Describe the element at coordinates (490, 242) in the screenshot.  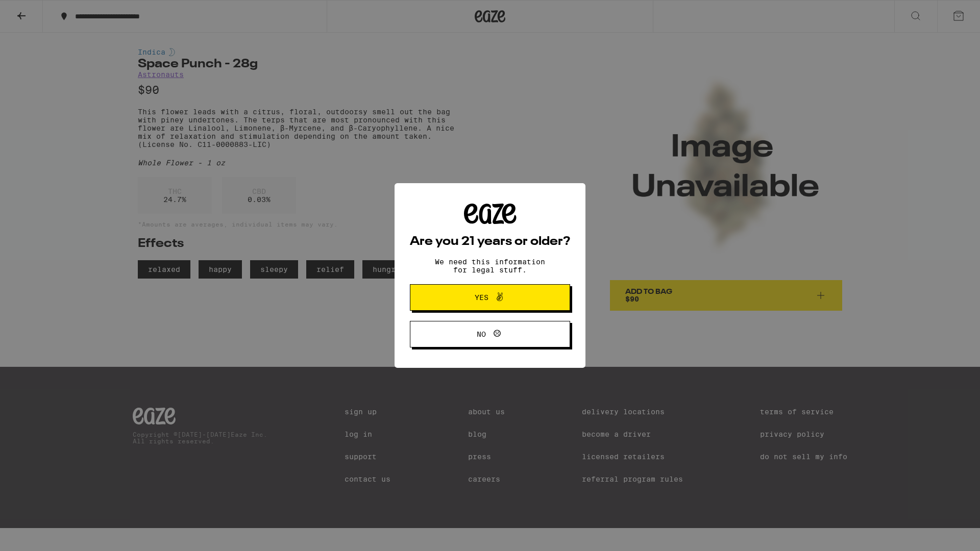
I see `h2: Are you 21 years or older?` at that location.